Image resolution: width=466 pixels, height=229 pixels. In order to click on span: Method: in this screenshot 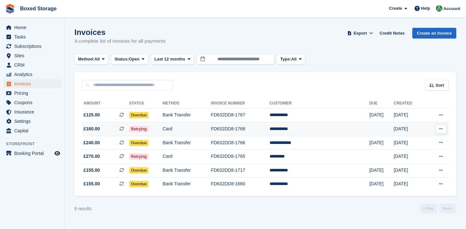, I will do `click(86, 59)`.